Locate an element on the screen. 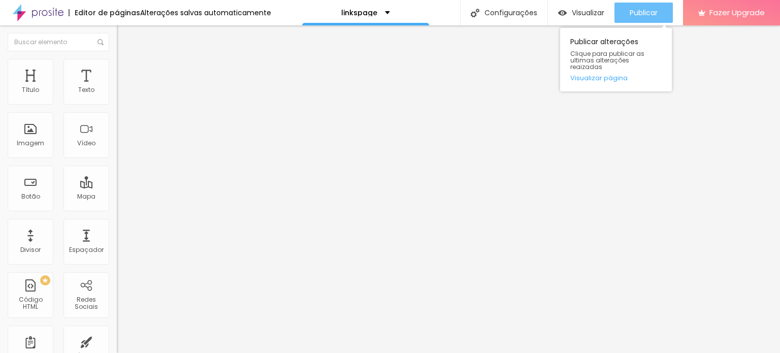 This screenshot has width=780, height=353. span: Fazer Upgrade is located at coordinates (737, 12).